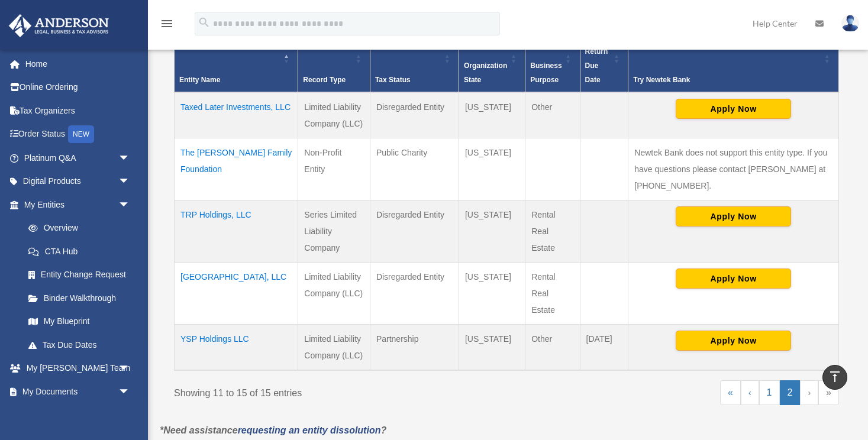  Describe the element at coordinates (79, 275) in the screenshot. I see `a: Entity Change Request` at that location.